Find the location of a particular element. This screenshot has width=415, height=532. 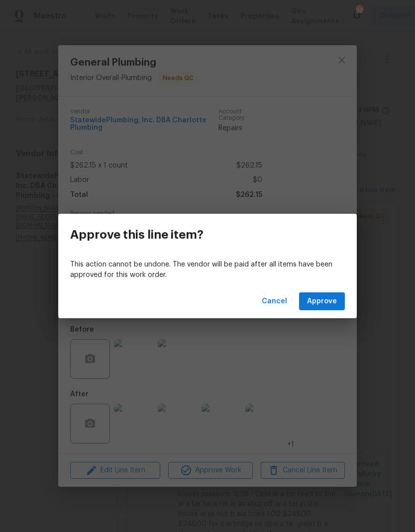

span: Approve is located at coordinates (322, 301).